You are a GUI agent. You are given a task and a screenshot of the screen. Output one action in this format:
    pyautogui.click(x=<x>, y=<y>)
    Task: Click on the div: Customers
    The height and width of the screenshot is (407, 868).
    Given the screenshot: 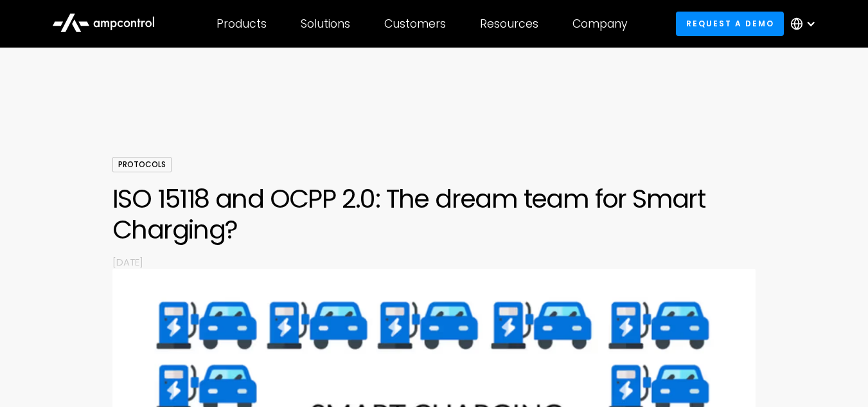 What is the action you would take?
    pyautogui.click(x=415, y=24)
    